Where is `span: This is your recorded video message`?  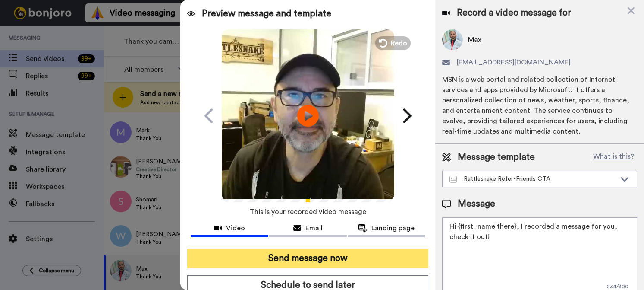 span: This is your recorded video message is located at coordinates (308, 212).